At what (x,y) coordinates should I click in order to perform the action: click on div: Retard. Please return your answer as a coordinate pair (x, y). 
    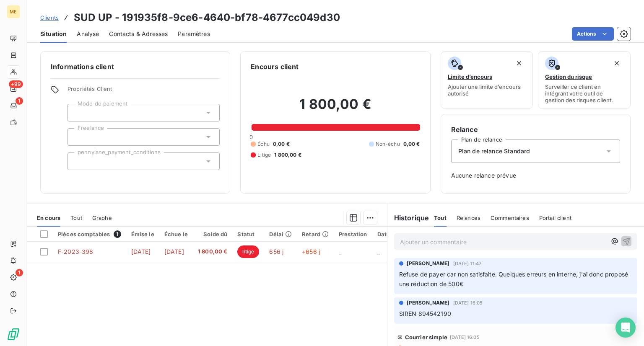
    Looking at the image, I should click on (316, 234).